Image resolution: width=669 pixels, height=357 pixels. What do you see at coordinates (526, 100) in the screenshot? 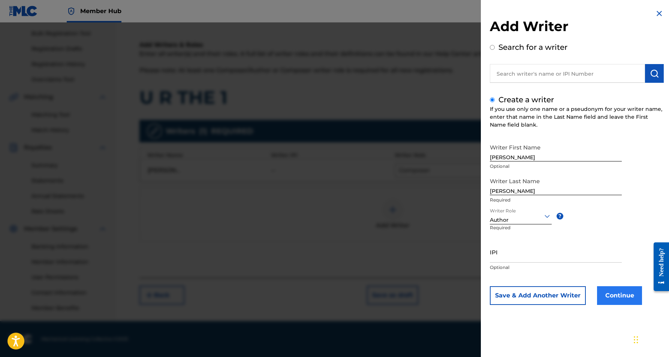
I see `label: Create a writer` at bounding box center [526, 100].